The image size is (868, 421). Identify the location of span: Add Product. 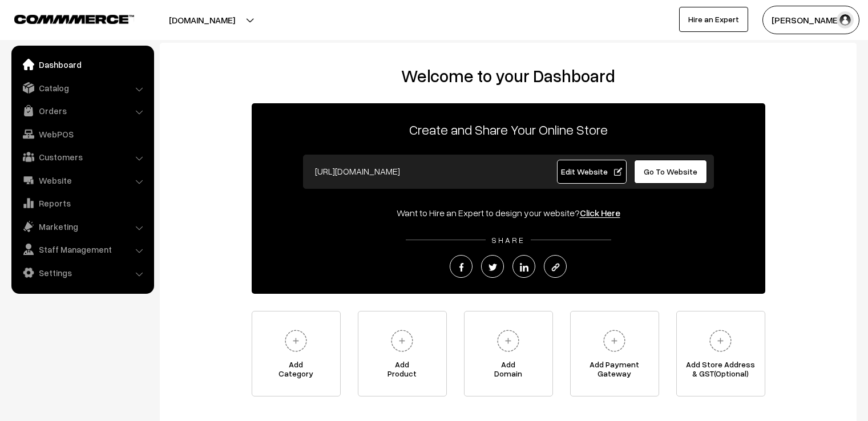
(402, 372).